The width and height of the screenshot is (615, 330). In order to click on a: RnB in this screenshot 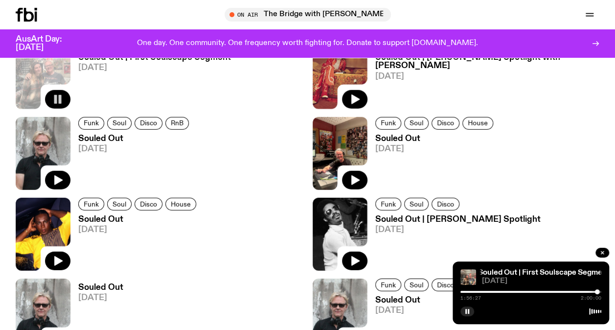, I will do `click(177, 123)`.